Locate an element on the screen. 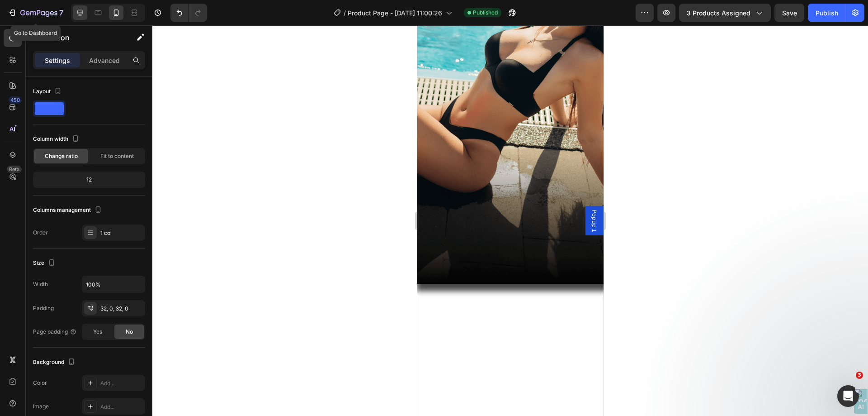 The height and width of the screenshot is (416, 868). span: Change ratio is located at coordinates (61, 156).